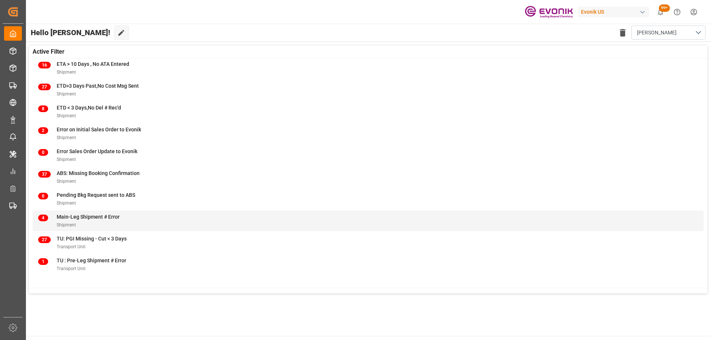 The image size is (711, 340). Describe the element at coordinates (88, 217) in the screenshot. I see `span: Main-Leg Shipment # Error` at that location.